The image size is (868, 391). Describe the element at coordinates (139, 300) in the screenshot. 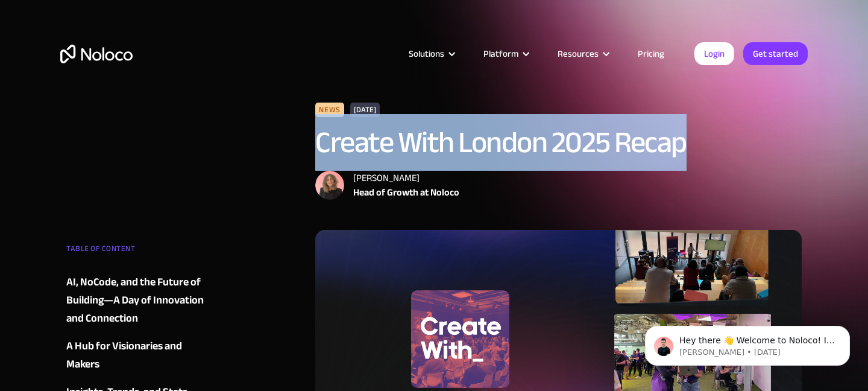

I see `div: AI, NoCode, and the Future of Building—A Day of Innovation and Connection` at that location.